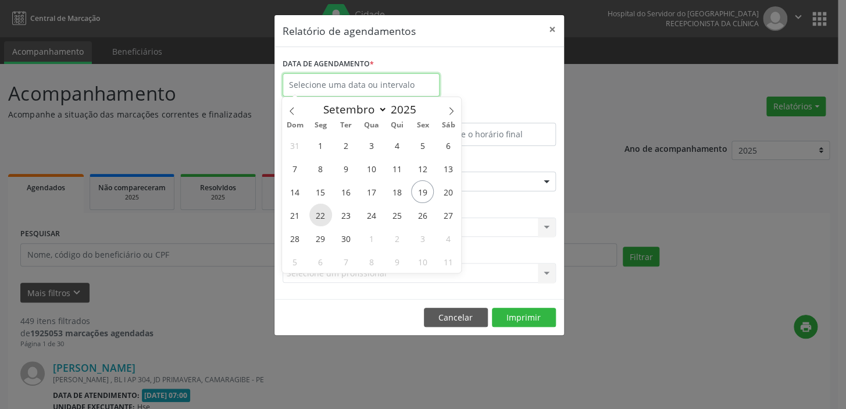 The image size is (846, 409). I want to click on span: Setembro 30, 2025, so click(346, 238).